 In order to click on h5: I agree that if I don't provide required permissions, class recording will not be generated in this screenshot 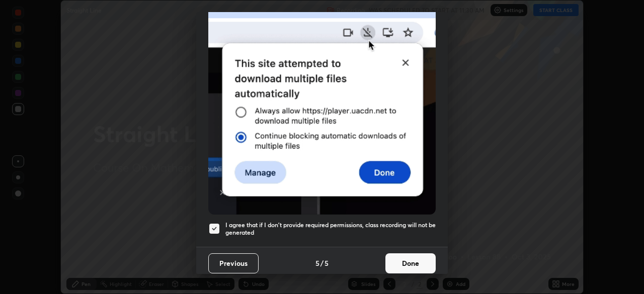, I will do `click(330, 229)`.